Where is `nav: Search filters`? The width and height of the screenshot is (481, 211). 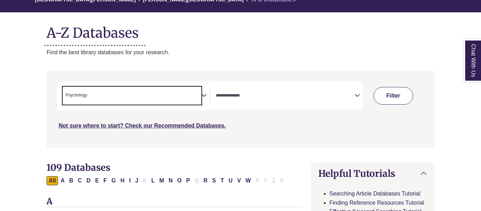 nav: Search filters is located at coordinates (240, 109).